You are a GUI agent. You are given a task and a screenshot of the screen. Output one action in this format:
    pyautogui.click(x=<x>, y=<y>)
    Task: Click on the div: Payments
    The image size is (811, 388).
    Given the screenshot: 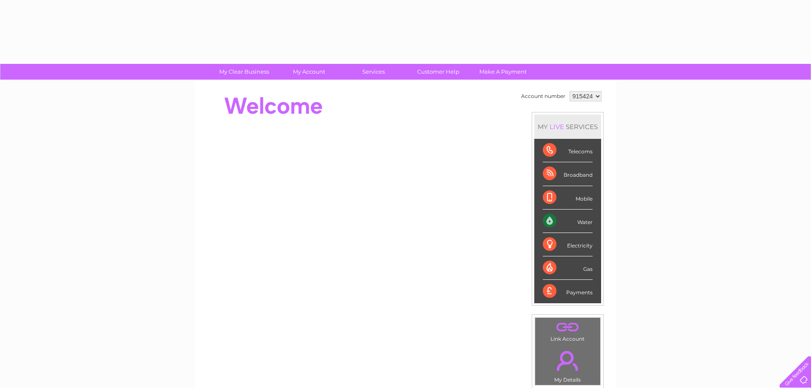 What is the action you would take?
    pyautogui.click(x=567, y=291)
    